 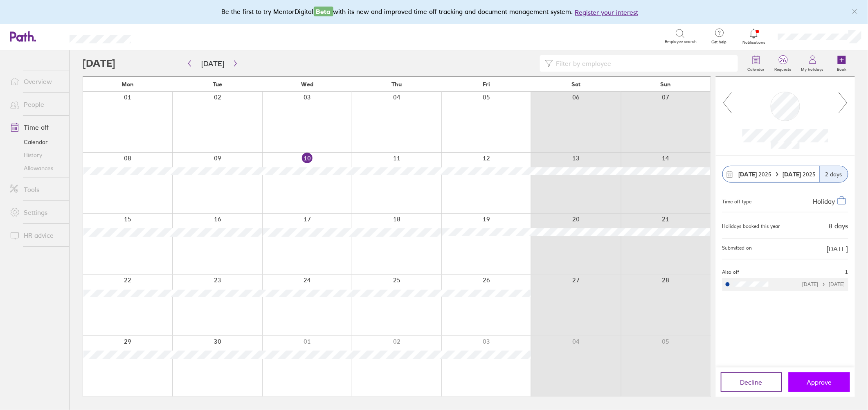 What do you see at coordinates (841, 63) in the screenshot?
I see `a: Book` at bounding box center [841, 63].